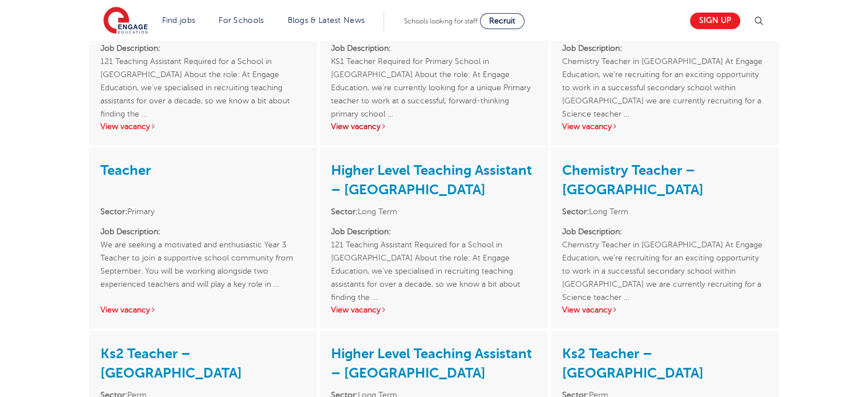 This screenshot has height=397, width=868. I want to click on a: Find jobs, so click(178, 20).